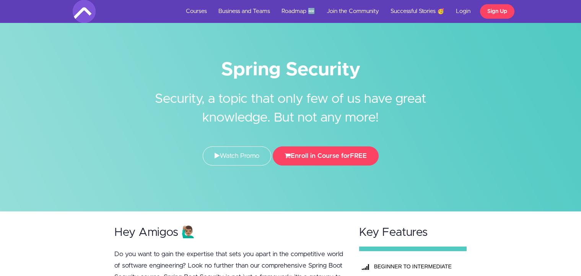  I want to click on button: Enroll in Course forFREE, so click(325, 156).